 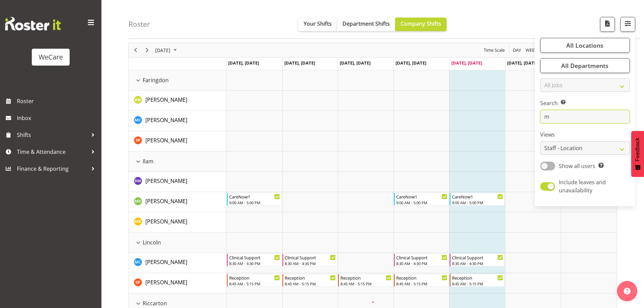 What do you see at coordinates (366, 24) in the screenshot?
I see `span: Department Shifts` at bounding box center [366, 24].